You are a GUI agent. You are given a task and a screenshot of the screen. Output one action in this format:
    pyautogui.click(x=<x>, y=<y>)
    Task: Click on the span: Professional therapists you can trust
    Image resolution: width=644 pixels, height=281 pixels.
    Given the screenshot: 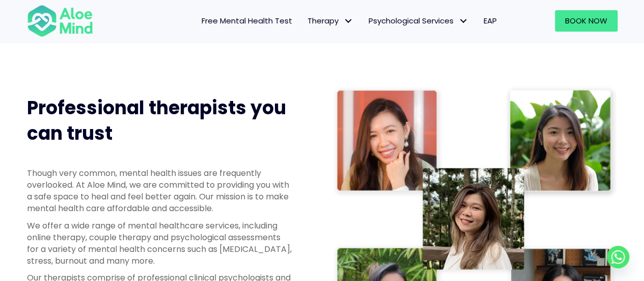 What is the action you would take?
    pyautogui.click(x=156, y=120)
    